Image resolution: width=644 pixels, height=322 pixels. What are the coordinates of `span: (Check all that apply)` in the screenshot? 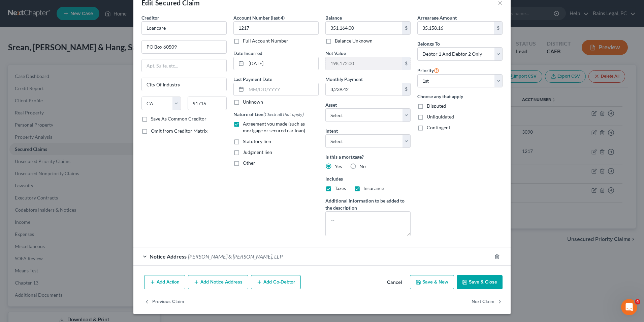 It's located at (283, 114).